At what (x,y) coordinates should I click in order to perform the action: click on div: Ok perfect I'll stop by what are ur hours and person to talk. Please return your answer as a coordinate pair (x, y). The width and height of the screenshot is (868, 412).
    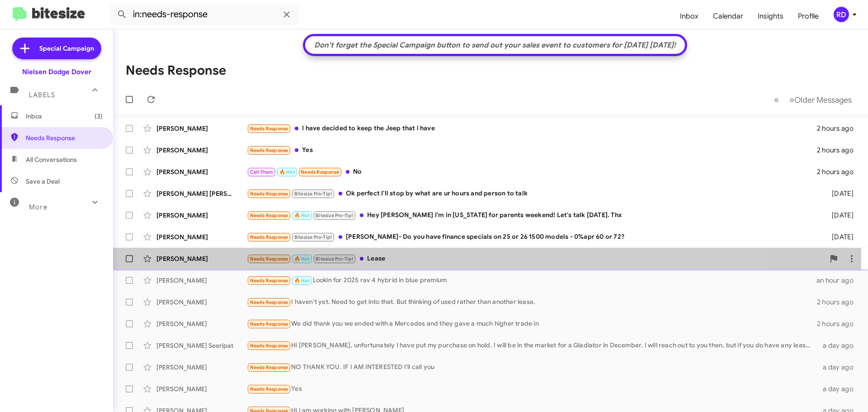
    Looking at the image, I should click on (532, 193).